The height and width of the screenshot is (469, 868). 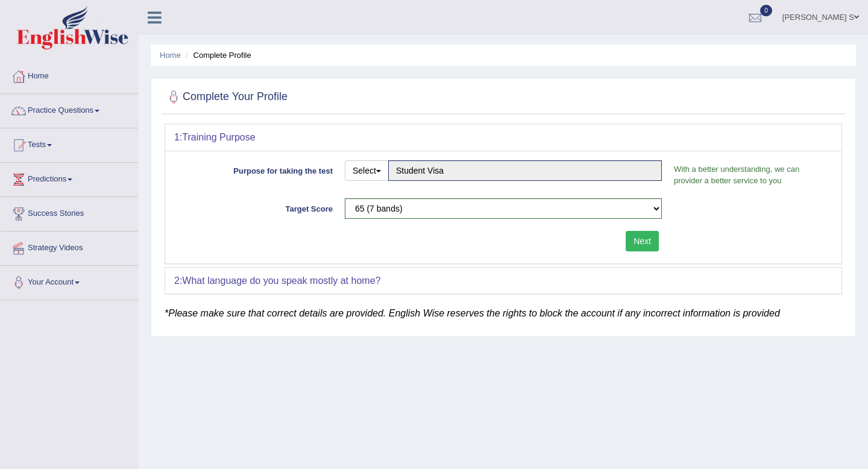 What do you see at coordinates (472, 313) in the screenshot?
I see `em: *Please make sure that correct details are provided. English Wise reserves the rights to block th...` at bounding box center [472, 313].